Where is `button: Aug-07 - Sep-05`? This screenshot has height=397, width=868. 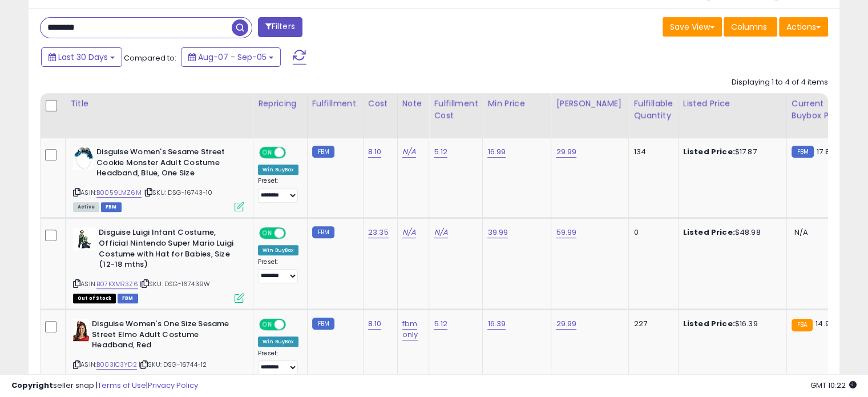 button: Aug-07 - Sep-05 is located at coordinates (230, 57).